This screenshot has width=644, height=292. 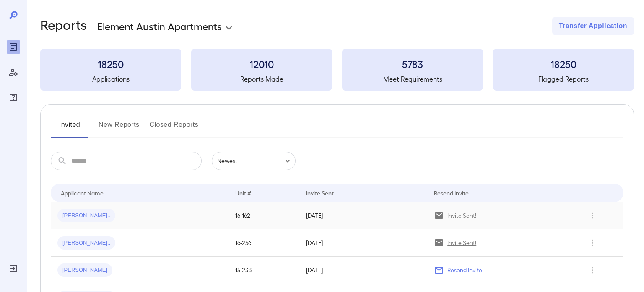 I want to click on h5: Flagged Reports, so click(x=564, y=79).